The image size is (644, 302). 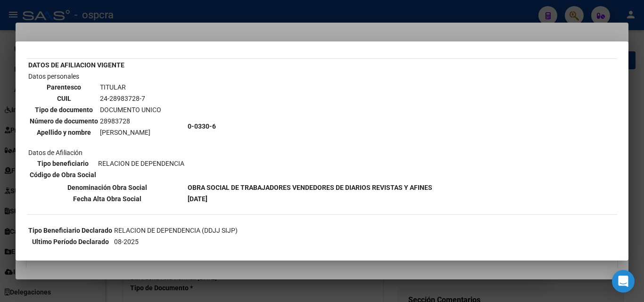 I want to click on th: Código de Obra Social, so click(x=63, y=175).